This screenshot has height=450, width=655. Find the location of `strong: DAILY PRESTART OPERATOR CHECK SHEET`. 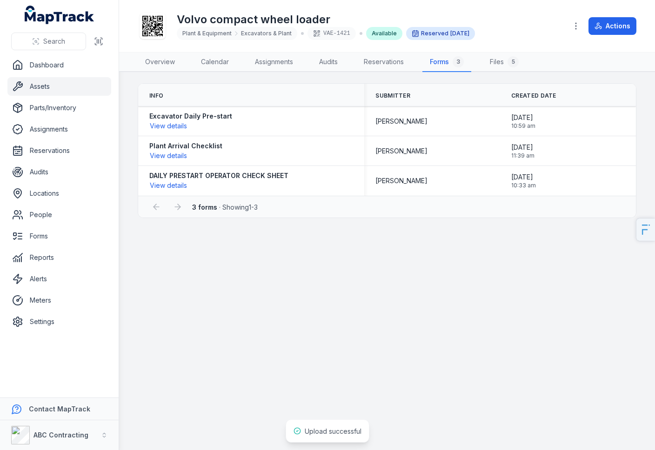

strong: DAILY PRESTART OPERATOR CHECK SHEET is located at coordinates (219, 176).